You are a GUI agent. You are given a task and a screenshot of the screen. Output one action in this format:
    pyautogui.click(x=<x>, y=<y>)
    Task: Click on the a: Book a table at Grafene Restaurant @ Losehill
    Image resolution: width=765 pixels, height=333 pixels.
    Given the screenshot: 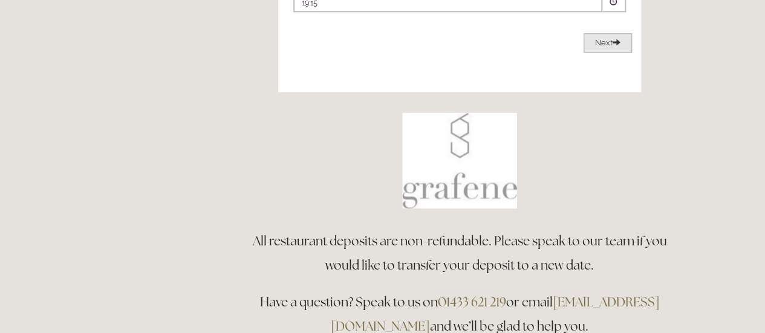 What is the action you would take?
    pyautogui.click(x=459, y=160)
    